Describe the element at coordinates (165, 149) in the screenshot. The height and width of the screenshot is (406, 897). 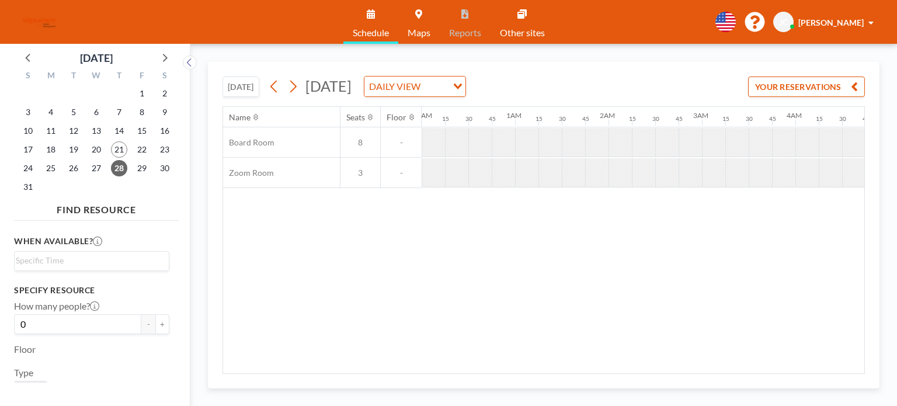
I see `span: Saturday, August 23, 2025` at that location.